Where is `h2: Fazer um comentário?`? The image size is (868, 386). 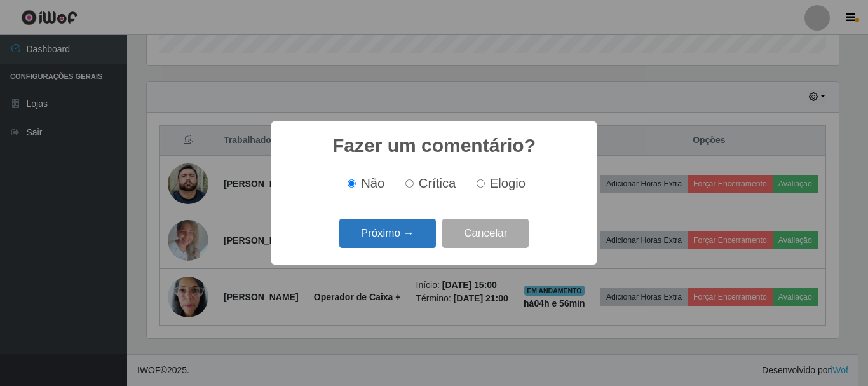 h2: Fazer um comentário? is located at coordinates (434, 146).